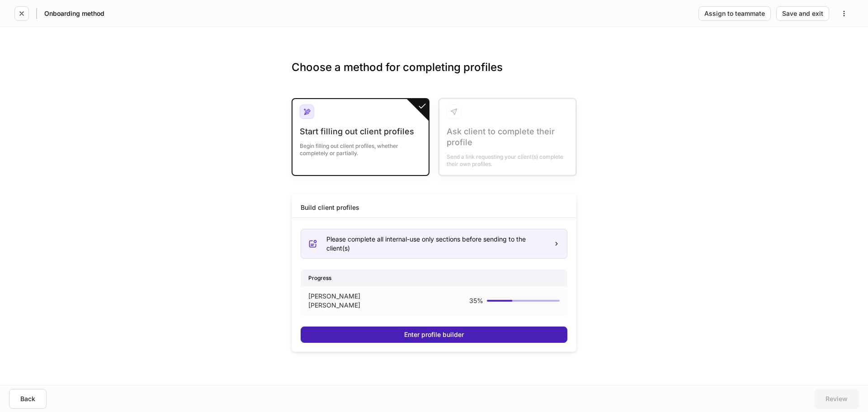  What do you see at coordinates (28, 399) in the screenshot?
I see `button: Back` at bounding box center [28, 399].